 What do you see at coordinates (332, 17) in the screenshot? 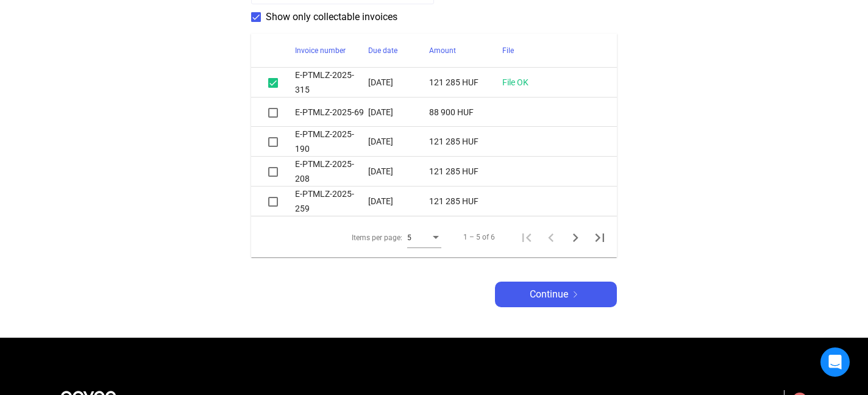
I see `span: Show only collectable invoices` at bounding box center [332, 17].